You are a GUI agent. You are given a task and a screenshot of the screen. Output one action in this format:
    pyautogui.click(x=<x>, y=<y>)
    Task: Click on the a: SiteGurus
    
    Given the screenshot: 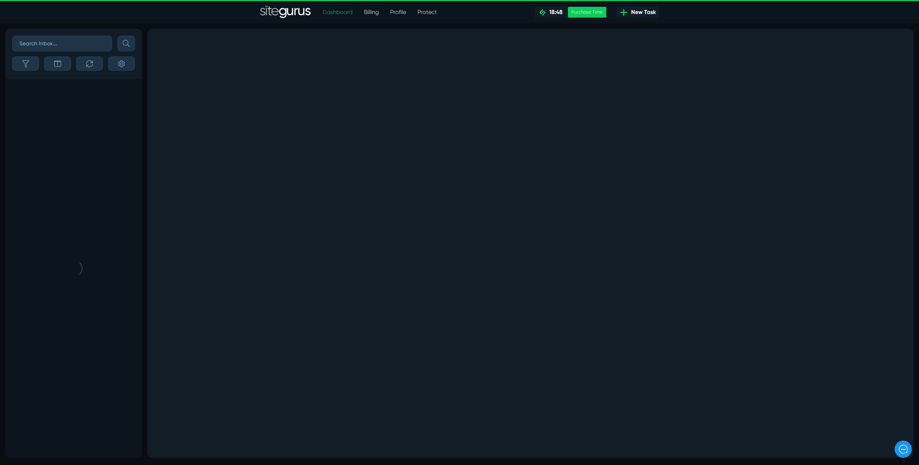 What is the action you would take?
    pyautogui.click(x=286, y=12)
    